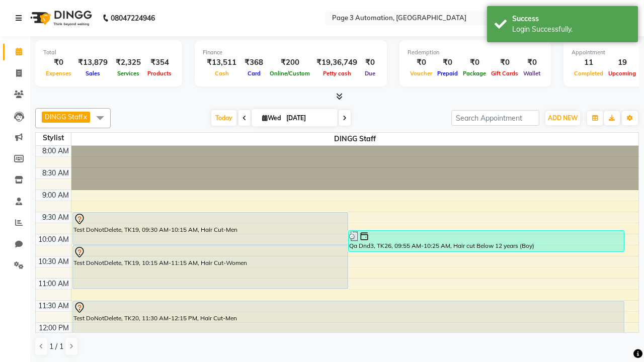  I want to click on div: ₹368, so click(253, 62).